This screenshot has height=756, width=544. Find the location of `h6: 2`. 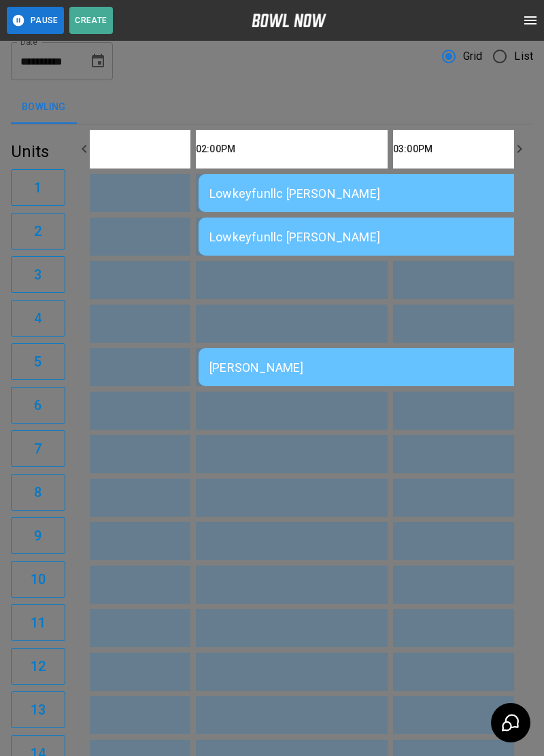

h6: 2 is located at coordinates (37, 231).